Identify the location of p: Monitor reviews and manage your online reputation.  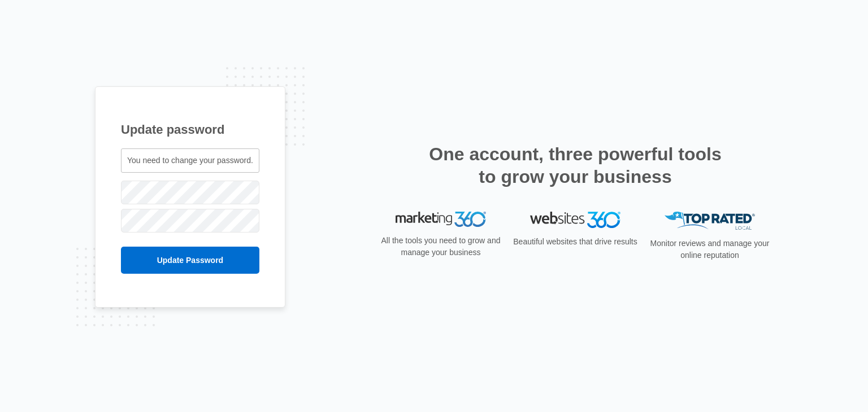
(710, 249).